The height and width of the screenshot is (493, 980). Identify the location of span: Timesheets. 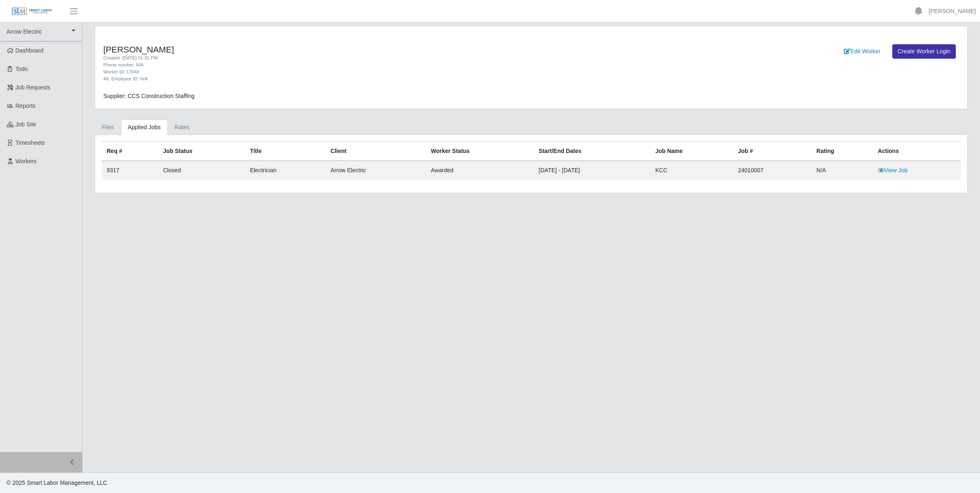
(30, 143).